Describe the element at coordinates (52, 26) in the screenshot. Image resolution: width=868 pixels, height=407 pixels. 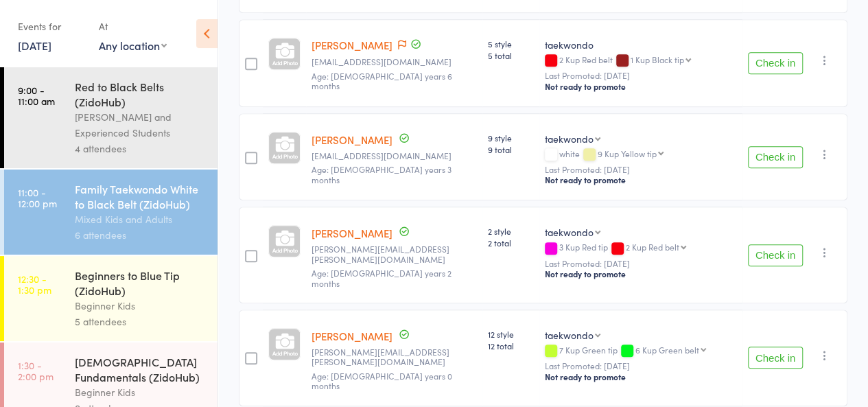
I see `div: Events for` at that location.